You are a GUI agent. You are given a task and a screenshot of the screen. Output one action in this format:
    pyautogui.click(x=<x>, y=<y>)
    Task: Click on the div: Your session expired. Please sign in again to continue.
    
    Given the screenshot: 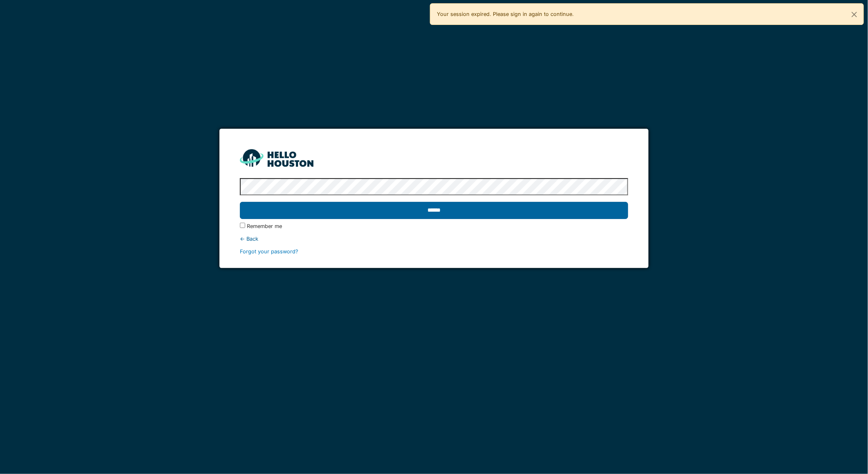 What is the action you would take?
    pyautogui.click(x=647, y=14)
    